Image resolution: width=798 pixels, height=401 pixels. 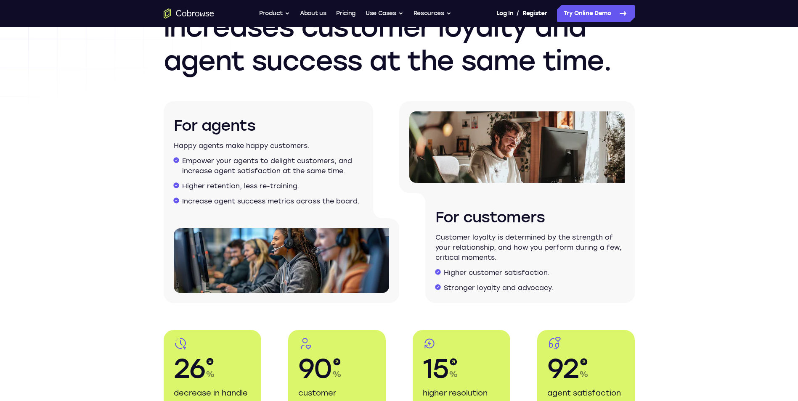 What do you see at coordinates (432, 13) in the screenshot?
I see `button: Resources` at bounding box center [432, 13].